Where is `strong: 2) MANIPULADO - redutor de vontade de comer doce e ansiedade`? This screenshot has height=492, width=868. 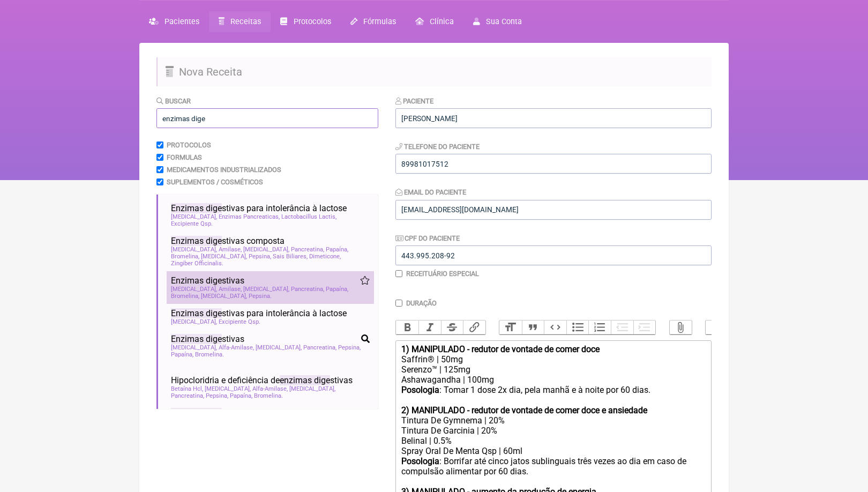 strong: 2) MANIPULADO - redutor de vontade de comer doce e ansiedade is located at coordinates (524, 410).